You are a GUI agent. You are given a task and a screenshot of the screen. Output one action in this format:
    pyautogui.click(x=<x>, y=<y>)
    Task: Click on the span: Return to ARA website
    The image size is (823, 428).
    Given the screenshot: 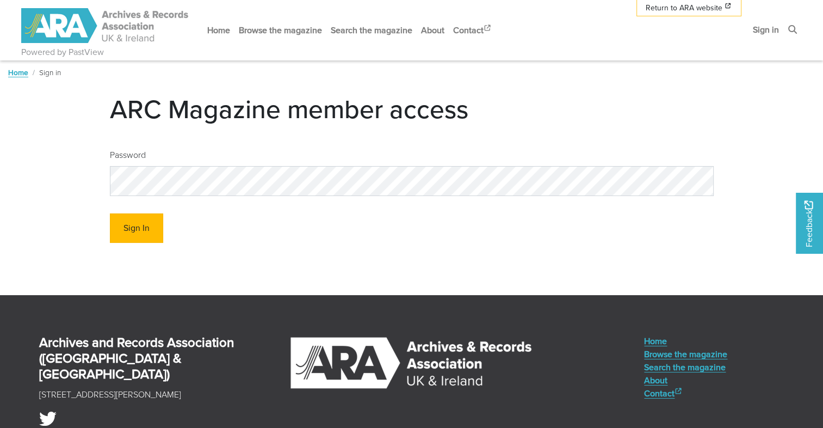 What is the action you would take?
    pyautogui.click(x=684, y=8)
    